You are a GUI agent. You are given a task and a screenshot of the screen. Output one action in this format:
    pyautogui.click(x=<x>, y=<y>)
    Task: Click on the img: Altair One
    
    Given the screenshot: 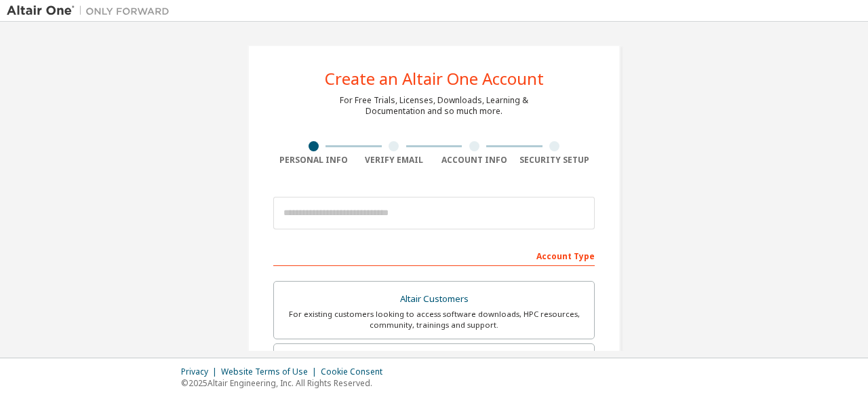 What is the action you would take?
    pyautogui.click(x=92, y=11)
    